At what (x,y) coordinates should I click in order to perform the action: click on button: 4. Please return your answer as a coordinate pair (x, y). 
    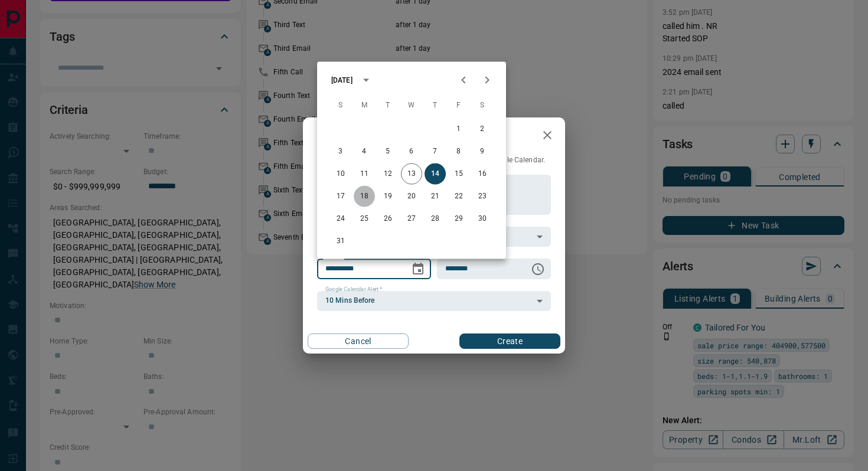
    Looking at the image, I should click on (364, 151).